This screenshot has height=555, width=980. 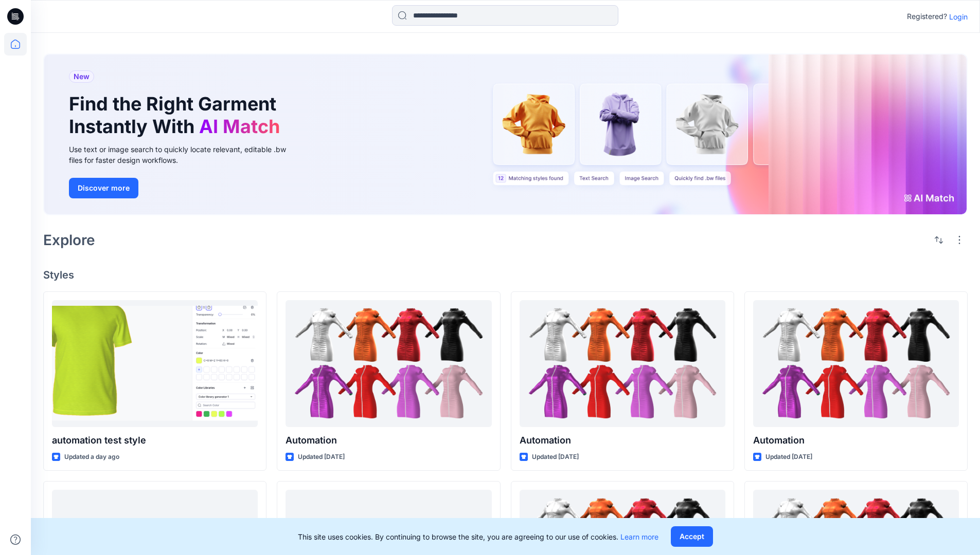 I want to click on button: Discover more, so click(x=104, y=188).